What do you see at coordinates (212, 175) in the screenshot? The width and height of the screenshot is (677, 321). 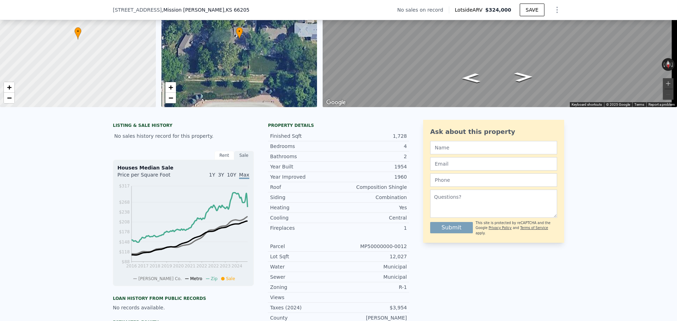 I see `span: 1Y` at bounding box center [212, 175].